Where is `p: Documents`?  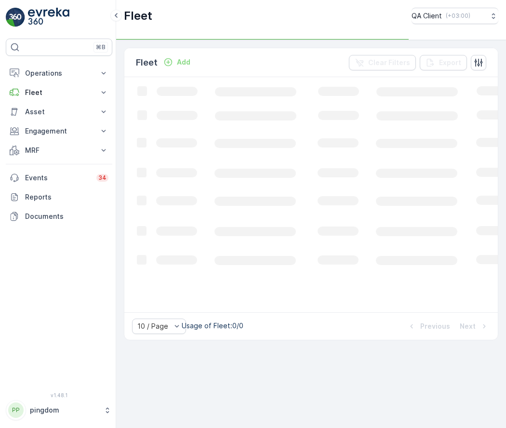 p: Documents is located at coordinates (66, 216).